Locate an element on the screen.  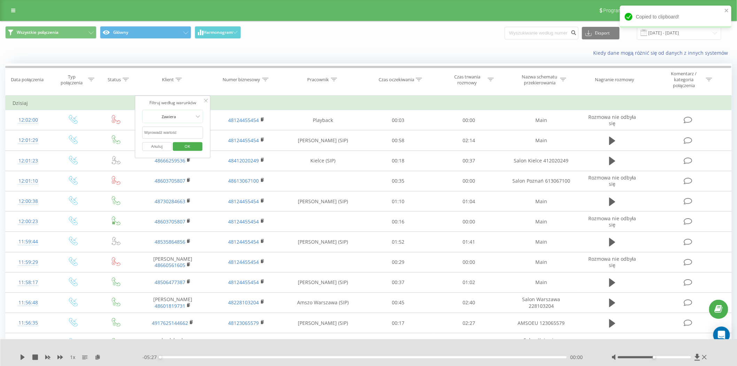
td: 02:27 is located at coordinates (469, 323).